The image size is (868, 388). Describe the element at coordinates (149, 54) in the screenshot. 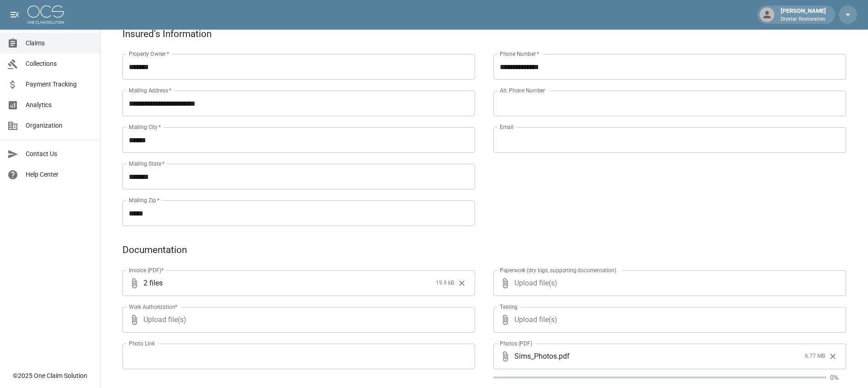

I see `label: Property Owner` at that location.